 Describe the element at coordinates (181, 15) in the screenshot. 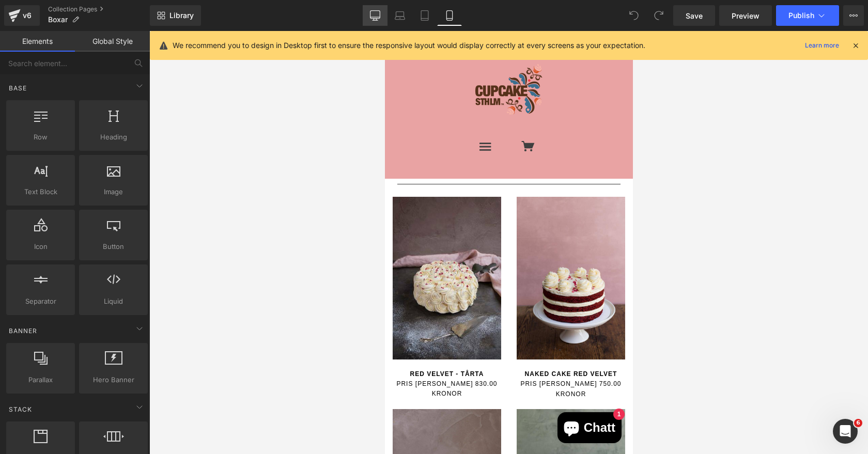

I see `span: Library` at that location.